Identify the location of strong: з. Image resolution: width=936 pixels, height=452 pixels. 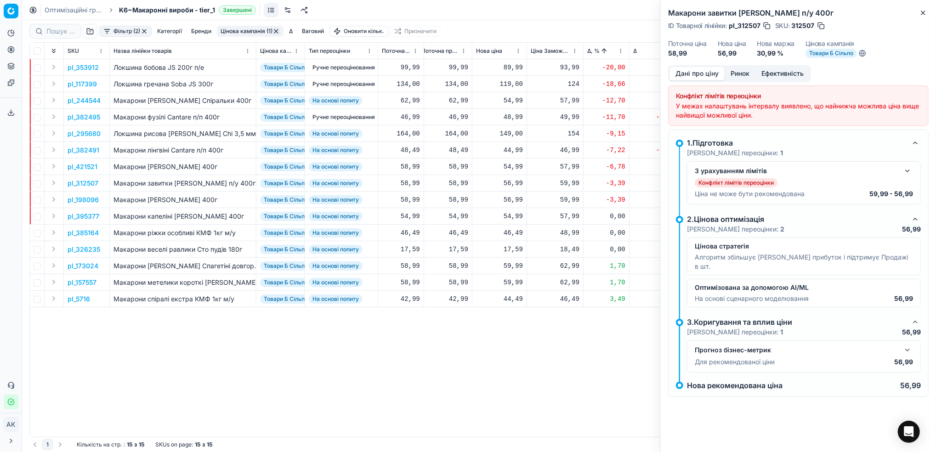
(136, 445).